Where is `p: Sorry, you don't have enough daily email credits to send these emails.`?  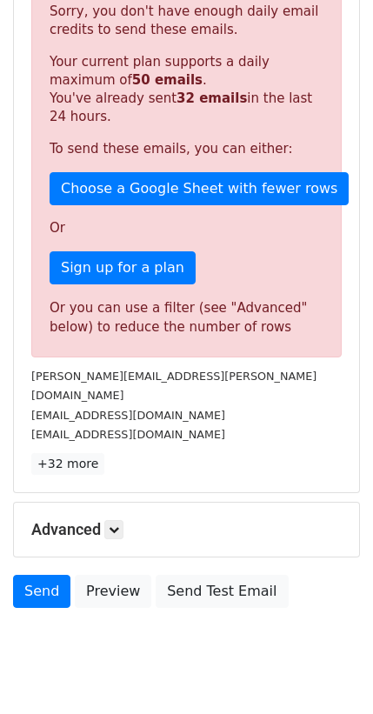 p: Sorry, you don't have enough daily email credits to send these emails. is located at coordinates (186, 21).